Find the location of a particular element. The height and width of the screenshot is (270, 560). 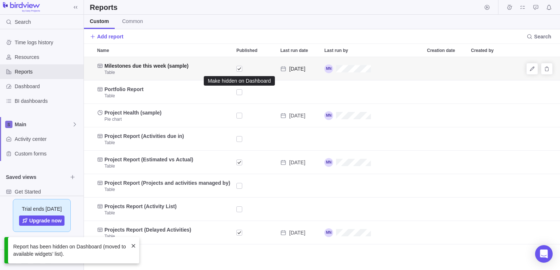

a: Time logs is located at coordinates (509, 8).